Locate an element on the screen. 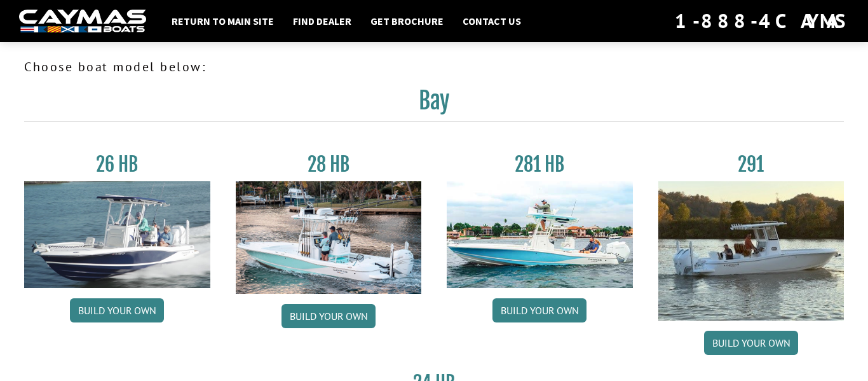 The height and width of the screenshot is (381, 868). img: white-logo-c9c8dbefe5ff5ceceb0f0178aa75bf4bb51f6bca0971e226c86eb53dfe498488.png is located at coordinates (83, 21).